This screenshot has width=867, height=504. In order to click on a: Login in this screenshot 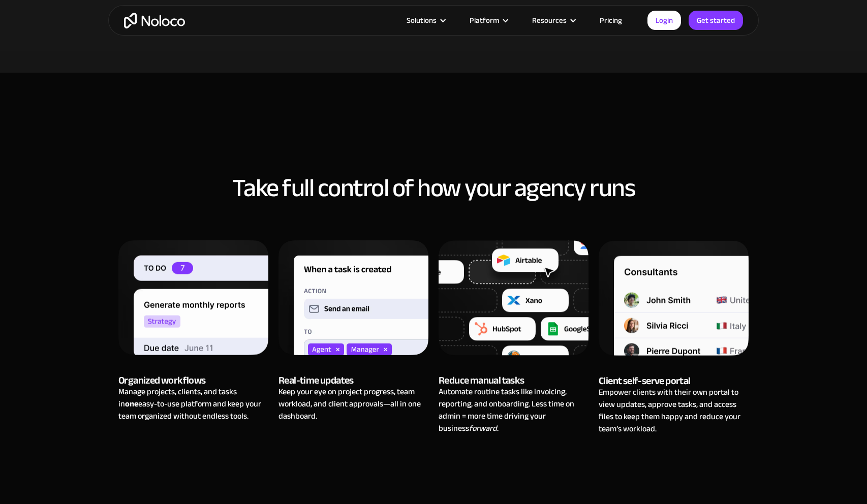, I will do `click(664, 20)`.